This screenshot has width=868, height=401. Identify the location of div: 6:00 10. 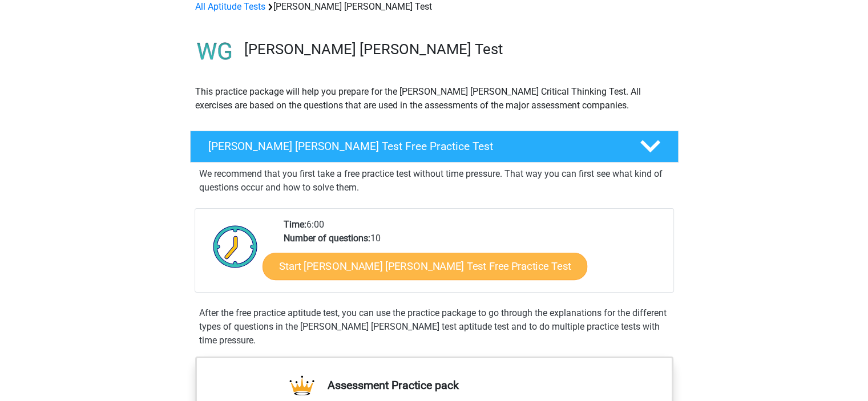
(473, 255).